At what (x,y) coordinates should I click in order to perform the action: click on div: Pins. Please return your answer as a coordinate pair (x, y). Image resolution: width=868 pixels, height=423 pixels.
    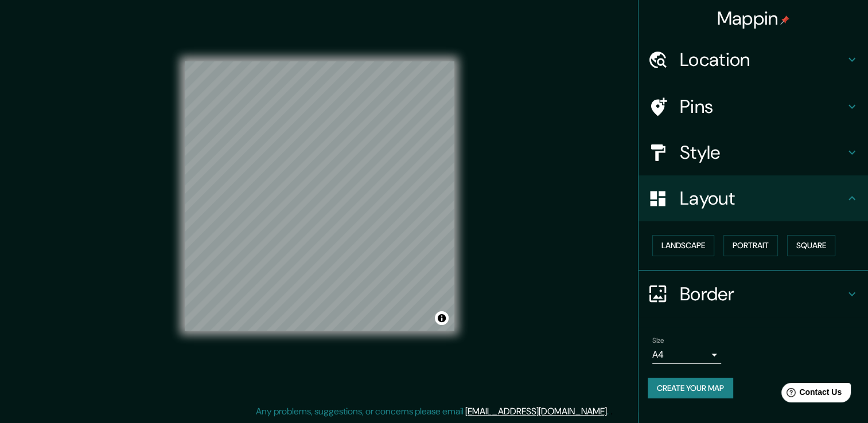
    Looking at the image, I should click on (753, 107).